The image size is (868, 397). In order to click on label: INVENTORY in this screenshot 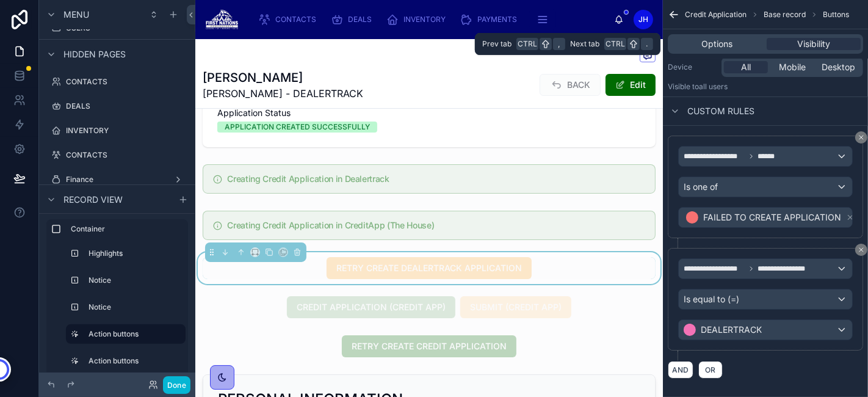, I will do `click(126, 131)`.